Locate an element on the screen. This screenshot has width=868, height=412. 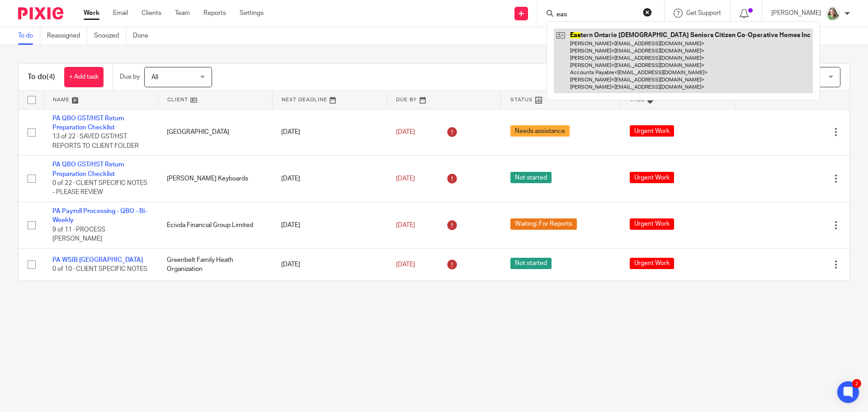
input: Search is located at coordinates (596, 15).